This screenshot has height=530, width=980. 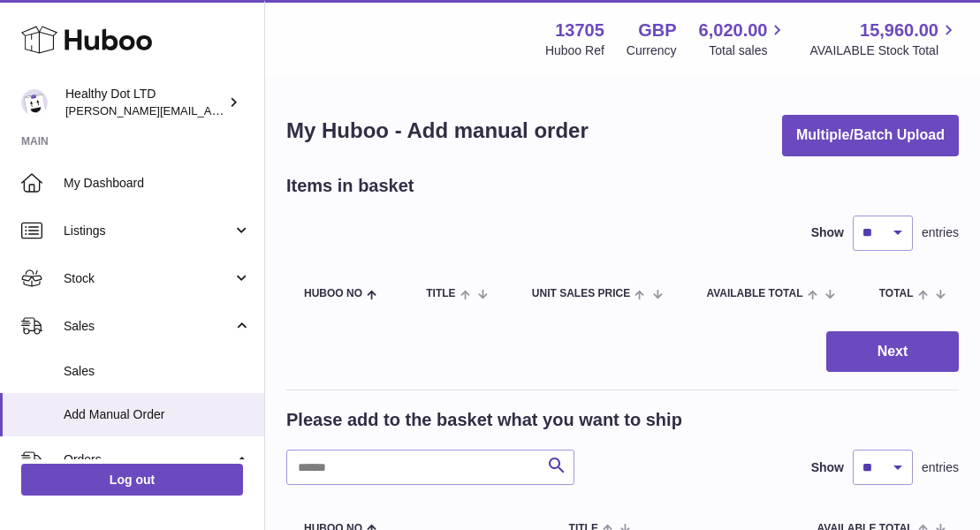 I want to click on h2: Please add to the basket what you want to ship, so click(x=484, y=420).